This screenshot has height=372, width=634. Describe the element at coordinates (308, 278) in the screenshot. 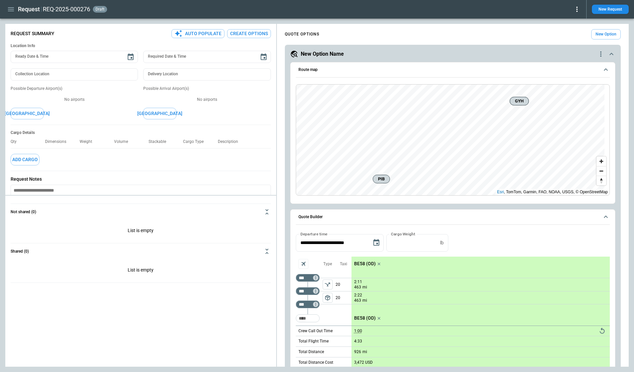

I see `div: Not found` at that location.